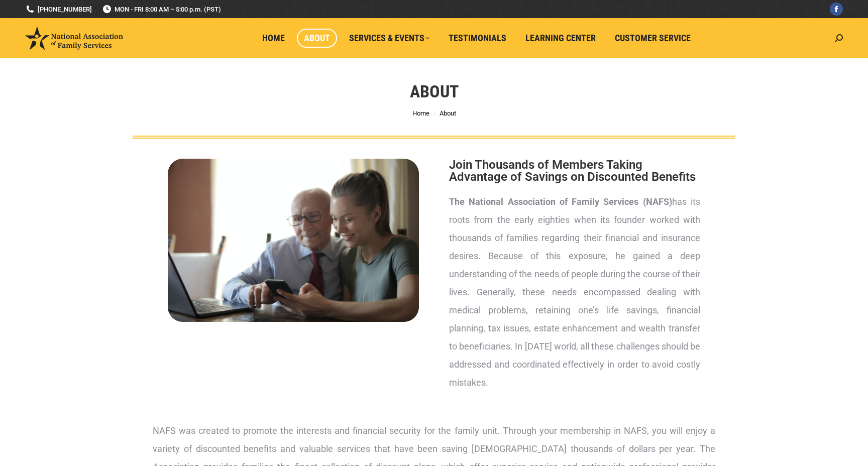 Image resolution: width=868 pixels, height=466 pixels. I want to click on a: Customer Service, so click(652, 38).